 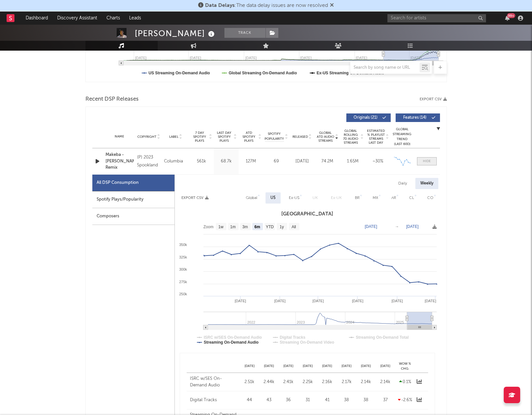 I want to click on text: 1w, so click(x=221, y=227).